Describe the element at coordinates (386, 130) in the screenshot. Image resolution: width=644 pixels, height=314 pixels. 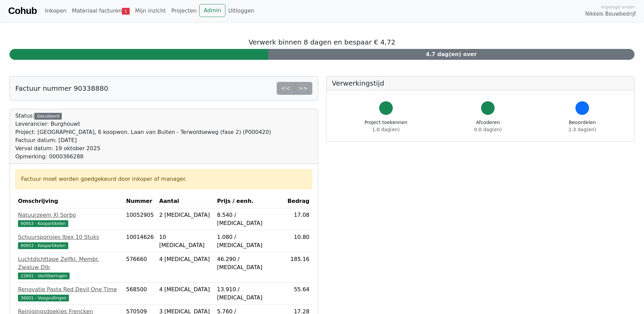
I see `span: 1.0 dag(en)` at that location.